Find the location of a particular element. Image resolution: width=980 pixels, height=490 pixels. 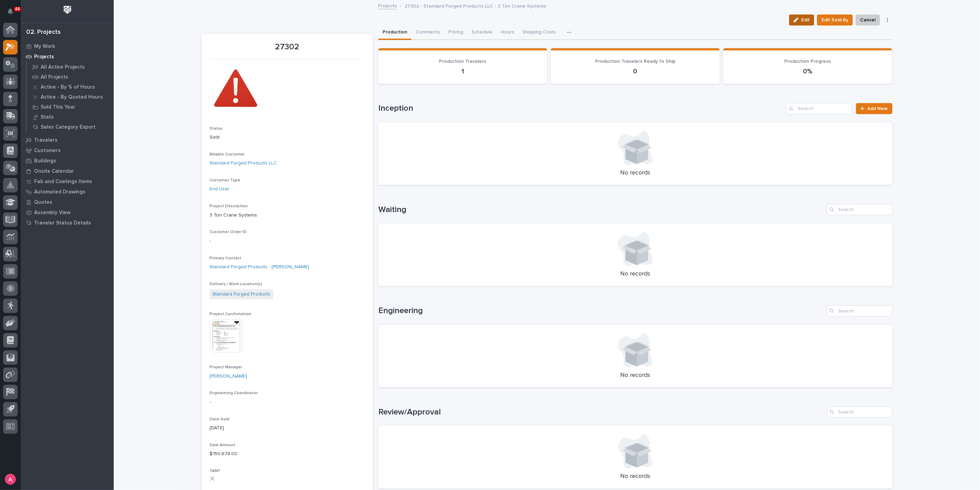

span: T&M? is located at coordinates (215, 471).